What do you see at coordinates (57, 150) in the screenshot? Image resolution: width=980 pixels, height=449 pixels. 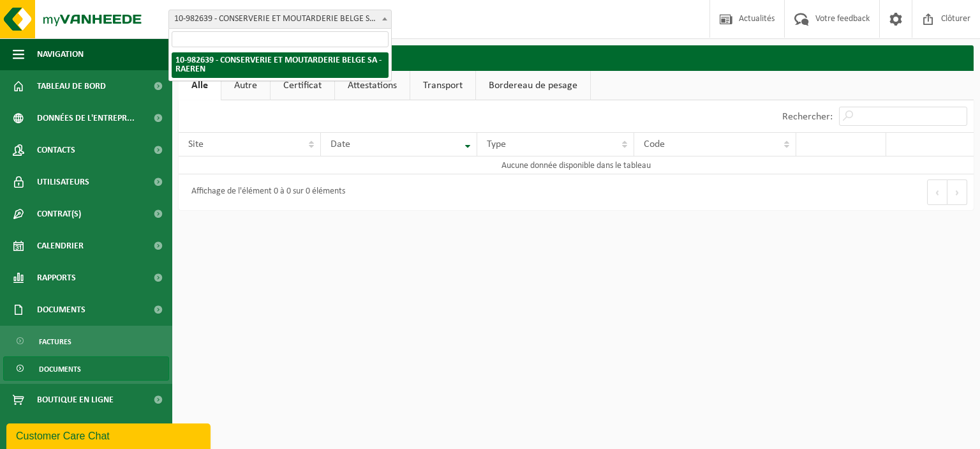 I see `span: Contacts` at bounding box center [57, 150].